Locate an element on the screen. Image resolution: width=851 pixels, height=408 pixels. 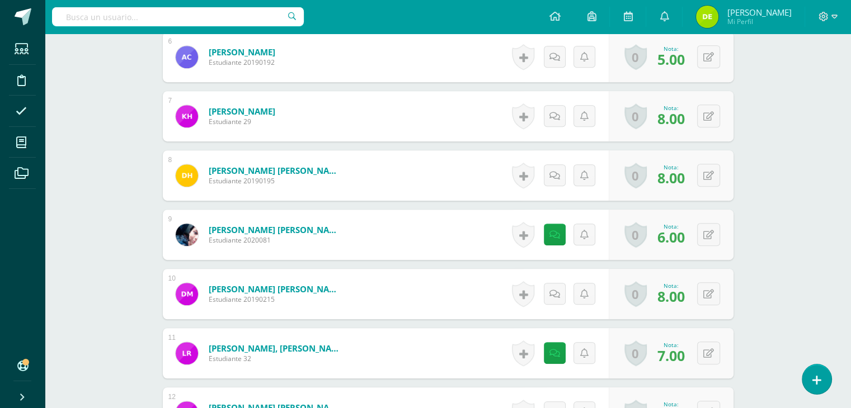
span: Mi Perfil is located at coordinates (758, 21).